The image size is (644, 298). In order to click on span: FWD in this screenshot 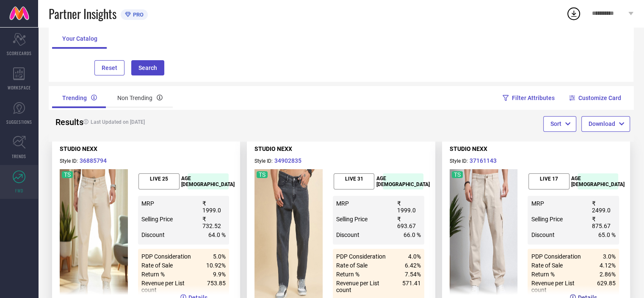, I will do `click(19, 190)`.